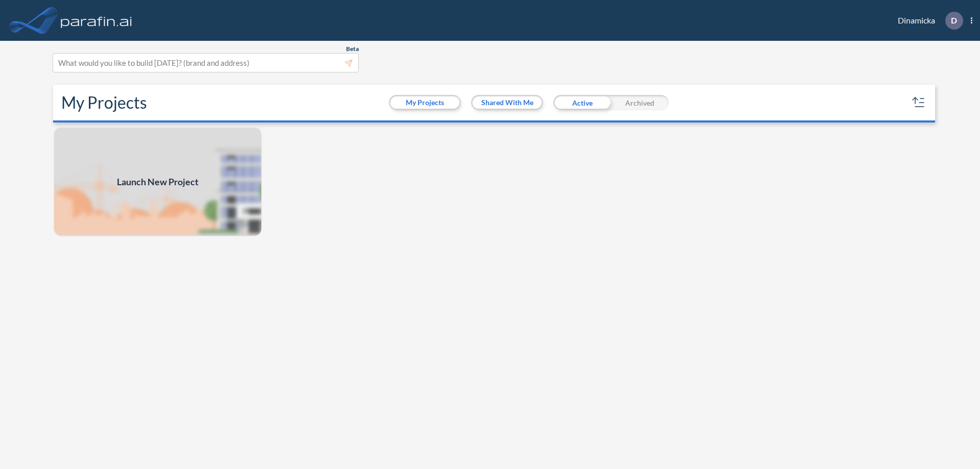 This screenshot has height=469, width=980. Describe the element at coordinates (158, 182) in the screenshot. I see `span: Launch New Project` at that location.